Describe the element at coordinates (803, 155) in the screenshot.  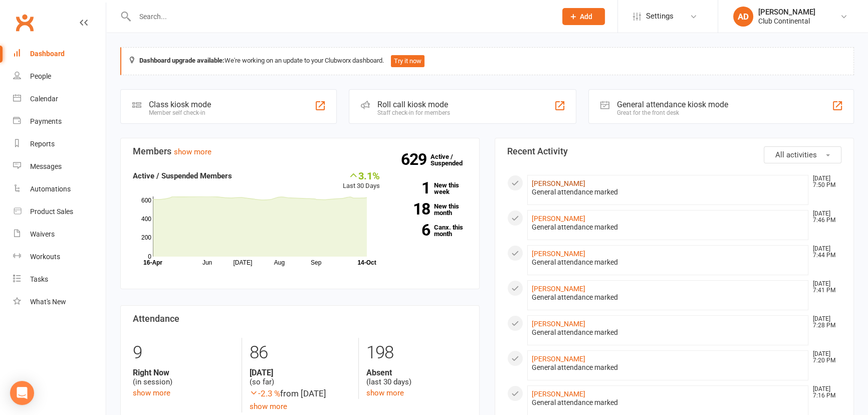
I see `button: All activities` at that location.